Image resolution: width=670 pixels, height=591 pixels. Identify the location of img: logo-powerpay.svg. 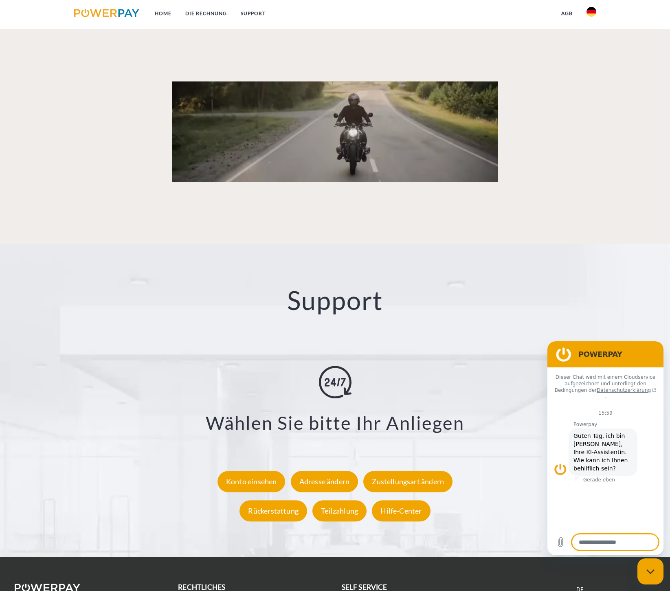
(107, 13).